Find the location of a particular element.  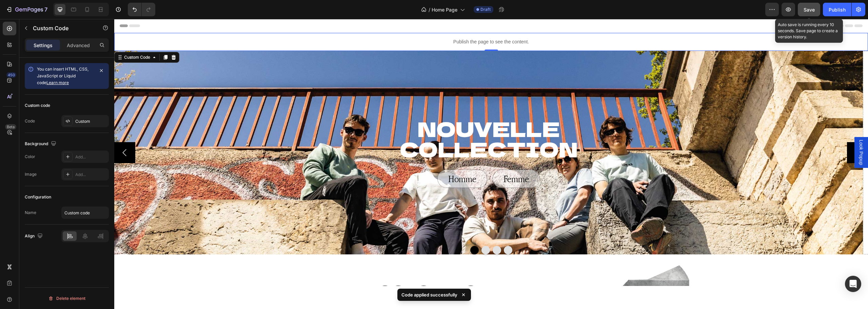

p: Custom Code is located at coordinates (61, 28).